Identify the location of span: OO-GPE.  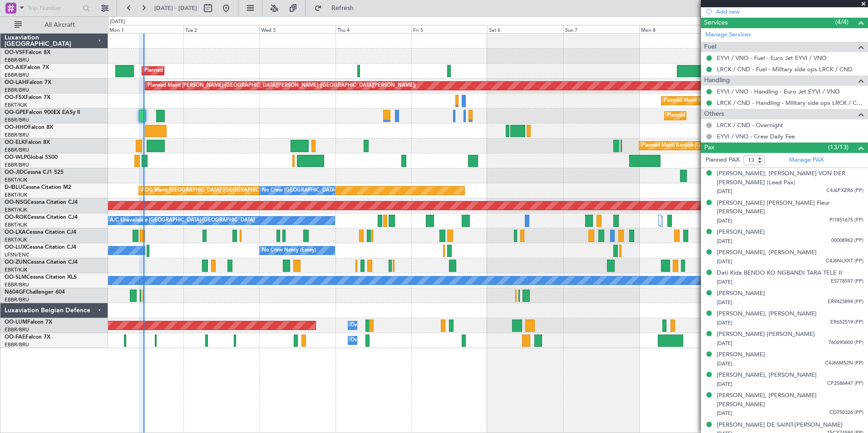
(15, 112).